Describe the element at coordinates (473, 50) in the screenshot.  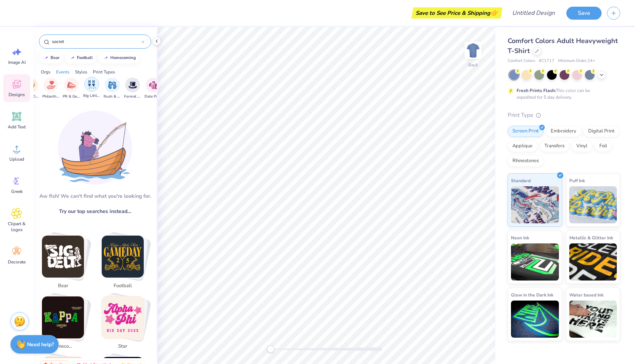
I see `img: Back` at that location.